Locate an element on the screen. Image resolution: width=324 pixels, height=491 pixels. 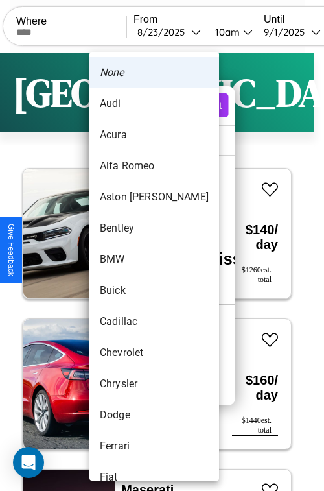
li: Cadillac is located at coordinates (154, 322).